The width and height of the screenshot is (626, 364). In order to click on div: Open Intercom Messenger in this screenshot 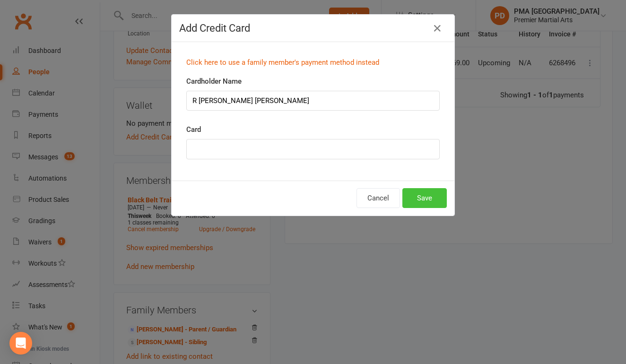, I will do `click(21, 343)`.